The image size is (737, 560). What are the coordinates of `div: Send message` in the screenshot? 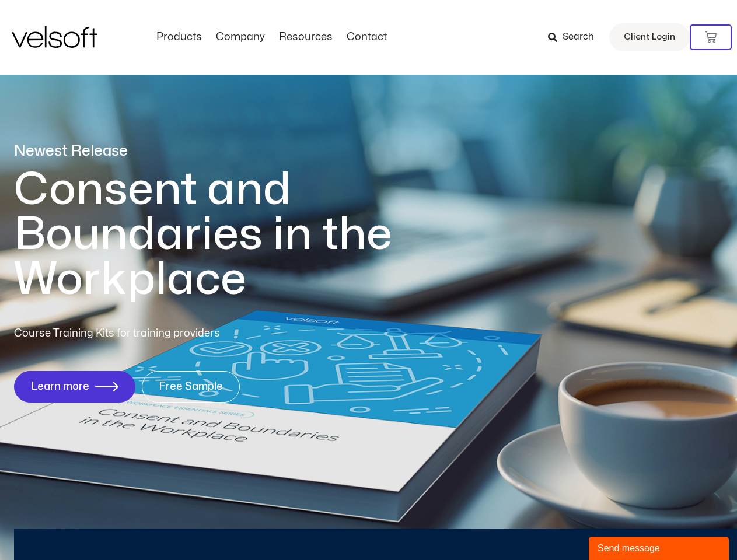 It's located at (70, 14).